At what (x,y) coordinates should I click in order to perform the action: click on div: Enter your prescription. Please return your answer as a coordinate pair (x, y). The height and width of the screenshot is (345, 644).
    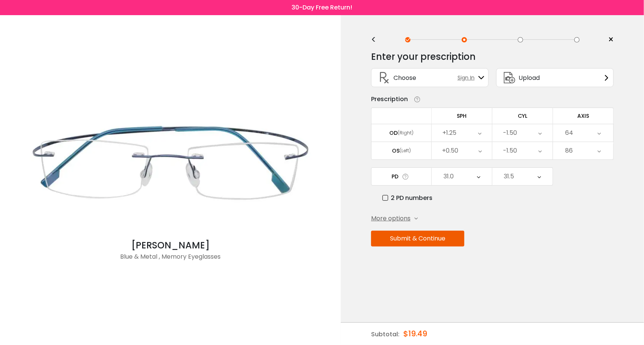
    Looking at the image, I should click on (423, 57).